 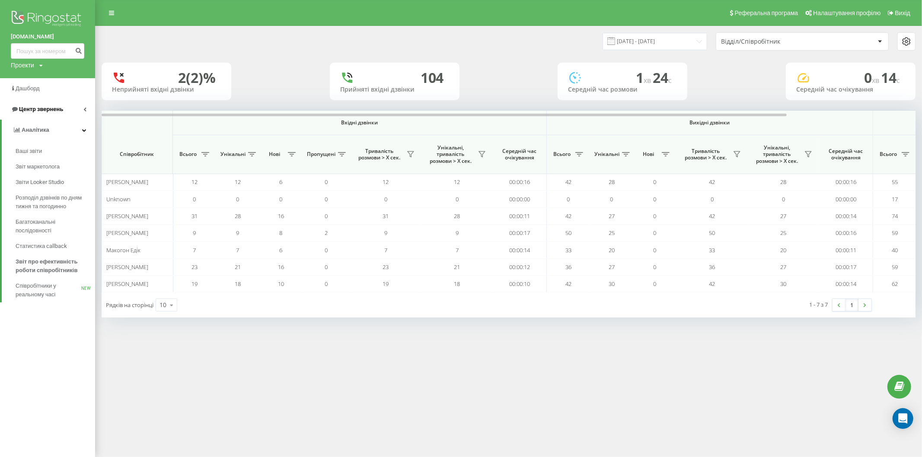 What do you see at coordinates (137, 154) in the screenshot?
I see `span: Співробітник` at bounding box center [137, 154].